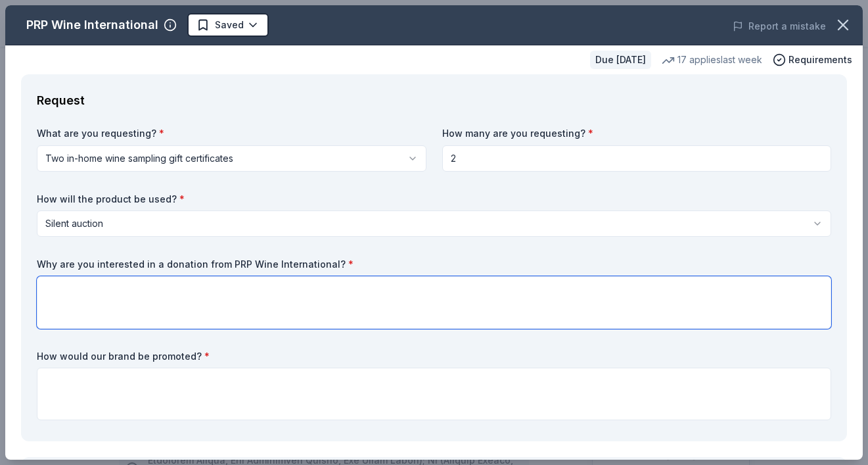 This screenshot has width=868, height=465. What do you see at coordinates (229, 25) in the screenshot?
I see `span: Saved` at bounding box center [229, 25].